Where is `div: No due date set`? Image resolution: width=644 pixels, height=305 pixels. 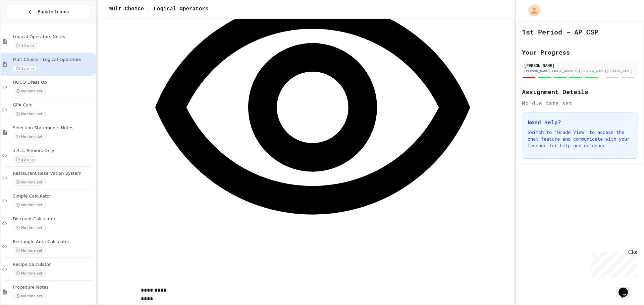 div: No due date set is located at coordinates (580, 103).